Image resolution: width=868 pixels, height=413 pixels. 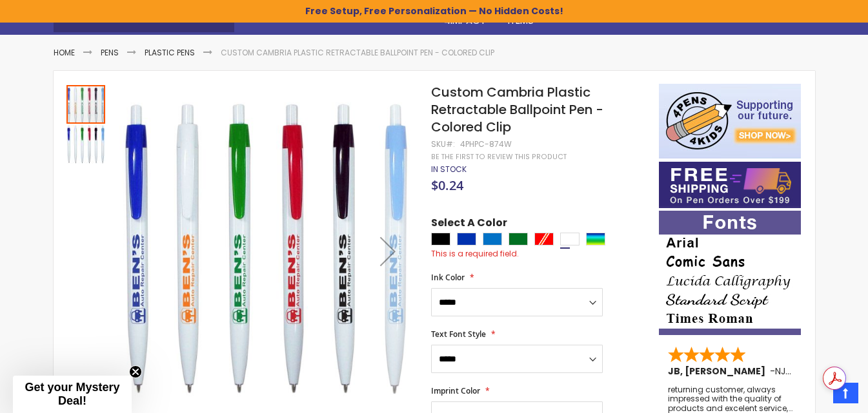 What do you see at coordinates (486, 145) in the screenshot?
I see `div: 4PHPC-874W` at bounding box center [486, 145].